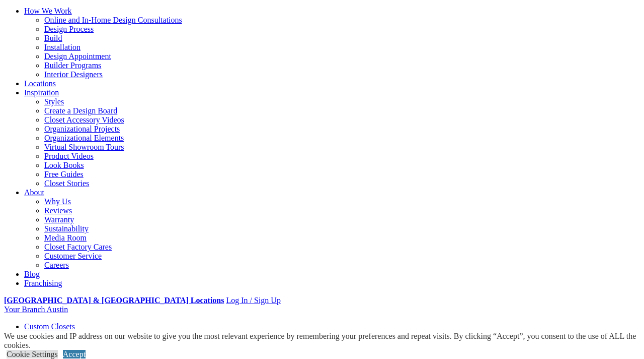  What do you see at coordinates (66, 237) in the screenshot?
I see `a: Media Room` at bounding box center [66, 237].